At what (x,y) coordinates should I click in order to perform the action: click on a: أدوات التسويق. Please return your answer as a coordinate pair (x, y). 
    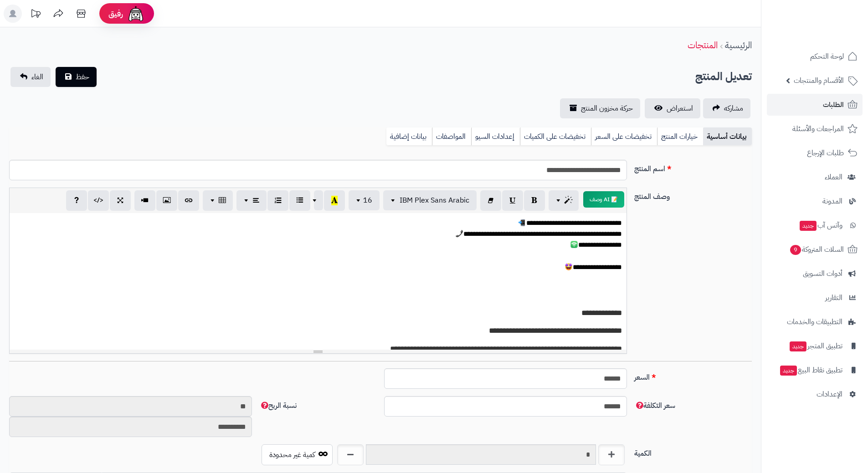
    Looking at the image, I should click on (815, 273).